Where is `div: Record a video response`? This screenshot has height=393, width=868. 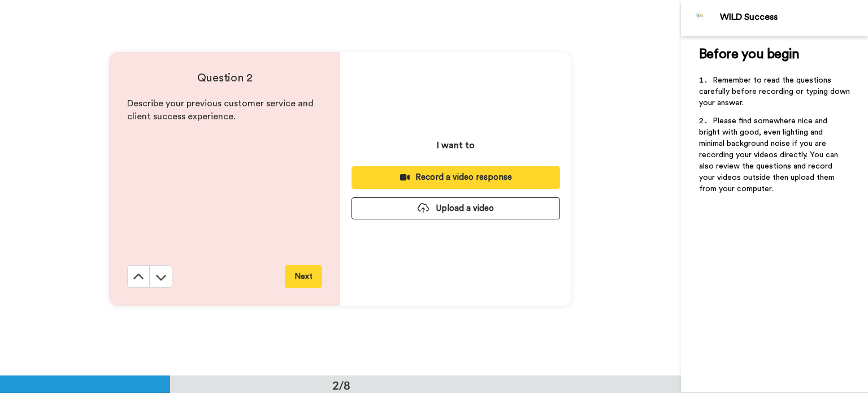 div: Record a video response is located at coordinates (455, 177).